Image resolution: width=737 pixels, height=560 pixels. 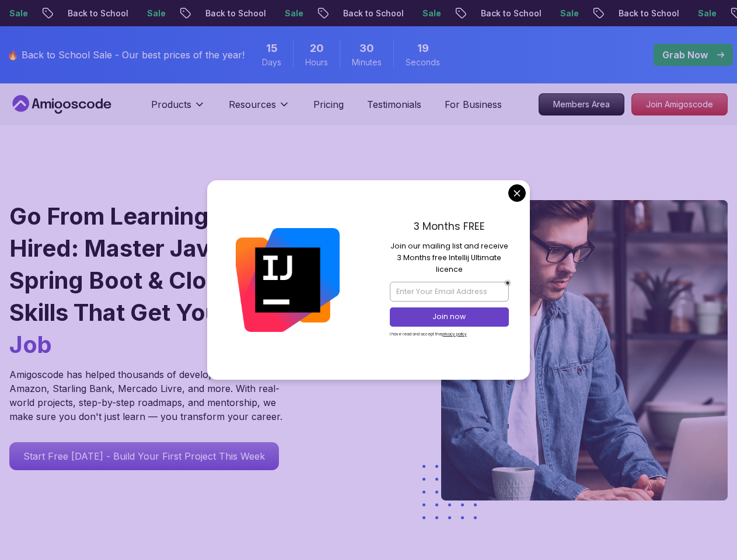 I want to click on p: 🔥 Back to School Sale - Our best prices of the year!, so click(x=125, y=55).